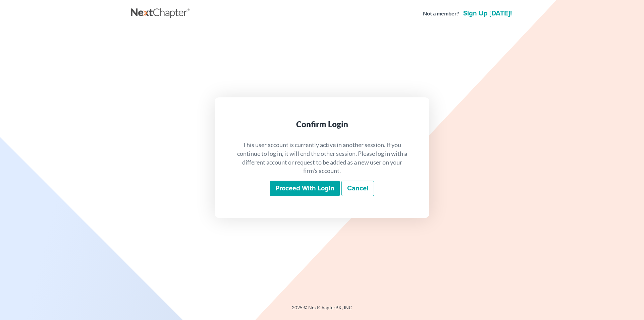  Describe the element at coordinates (322, 310) in the screenshot. I see `div: 2025 © NextChapterBK, INC` at that location.